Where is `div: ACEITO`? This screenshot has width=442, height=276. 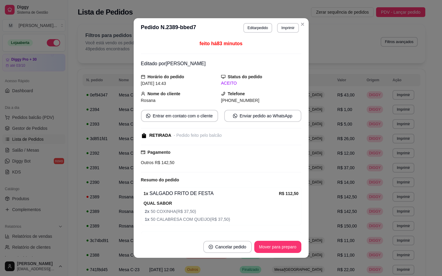 div: ACEITO is located at coordinates (261, 83).